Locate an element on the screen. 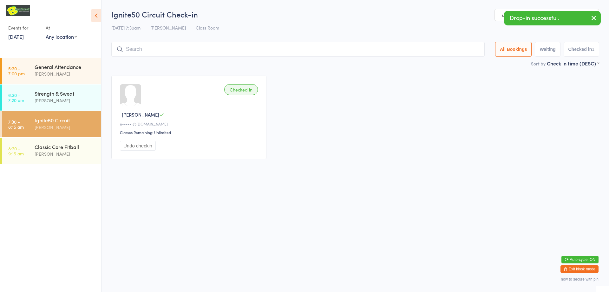 The image size is (609, 292). button: Auto-cycle: ON is located at coordinates (580, 259).